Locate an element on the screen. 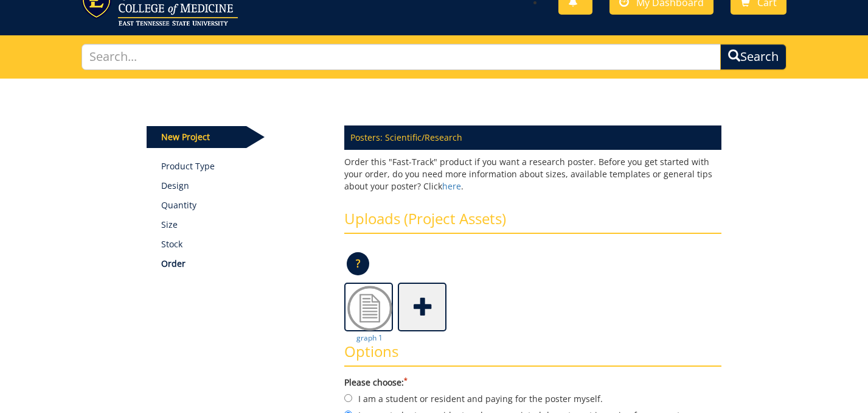  p: Posters: Scientific/Research is located at coordinates (533, 138).